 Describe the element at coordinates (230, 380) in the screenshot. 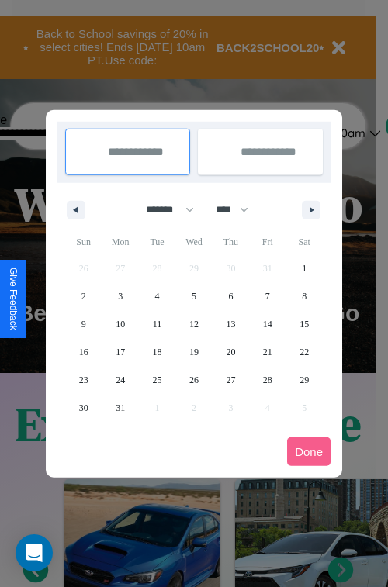

I see `button: 27` at that location.